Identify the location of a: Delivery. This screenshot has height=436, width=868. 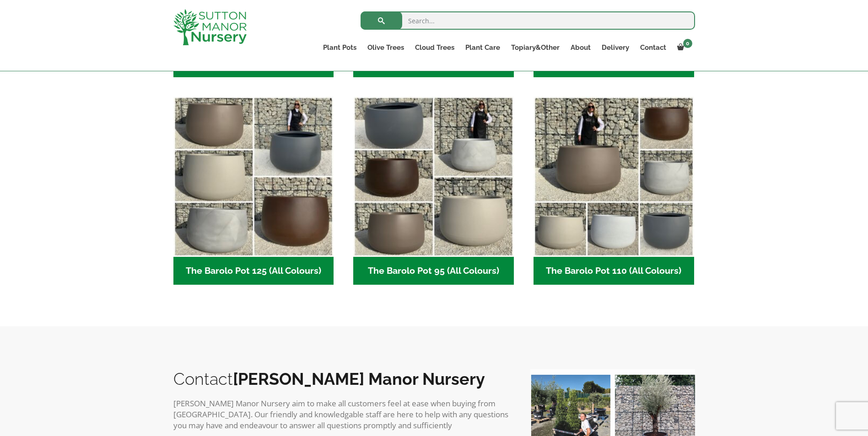
(616, 47).